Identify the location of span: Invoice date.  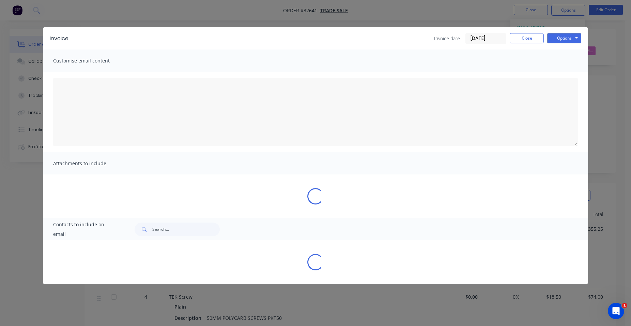
(447, 38).